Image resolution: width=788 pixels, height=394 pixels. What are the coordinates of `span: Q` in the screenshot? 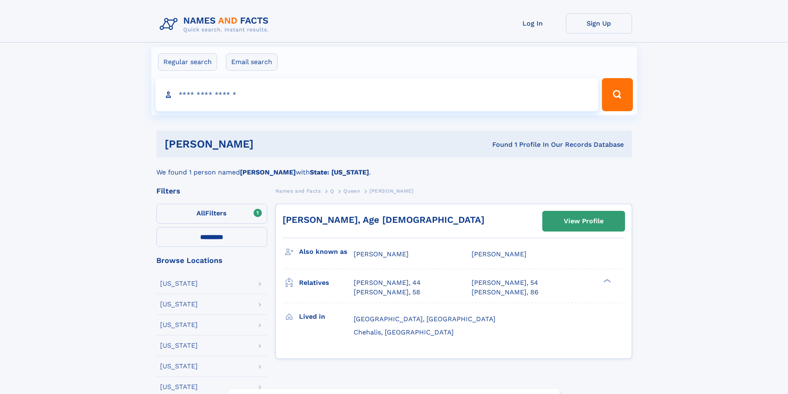 It's located at (332, 191).